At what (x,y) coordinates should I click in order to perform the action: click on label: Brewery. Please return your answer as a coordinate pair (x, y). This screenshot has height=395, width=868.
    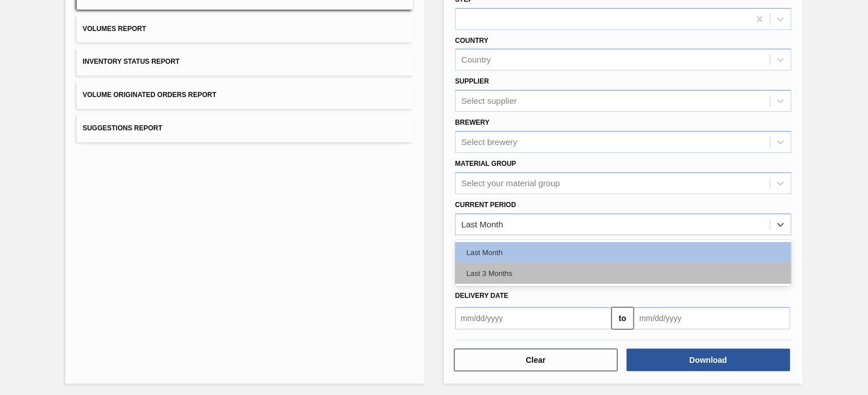
    Looking at the image, I should click on (472, 123).